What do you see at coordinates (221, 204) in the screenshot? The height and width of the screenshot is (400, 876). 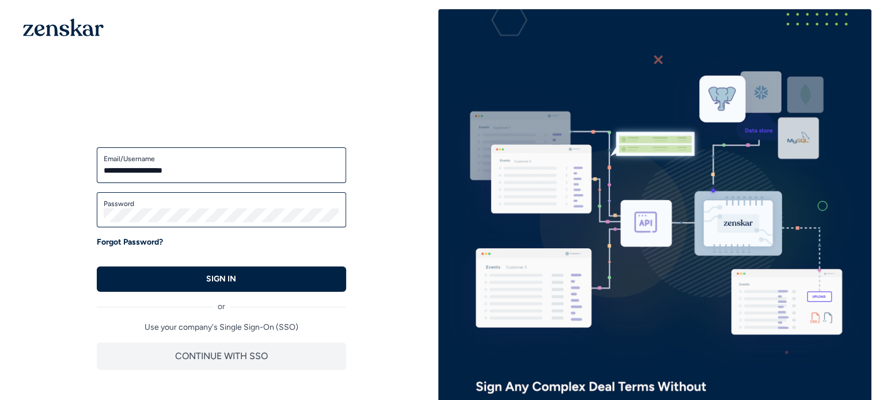 I see `label: Password` at bounding box center [221, 204].